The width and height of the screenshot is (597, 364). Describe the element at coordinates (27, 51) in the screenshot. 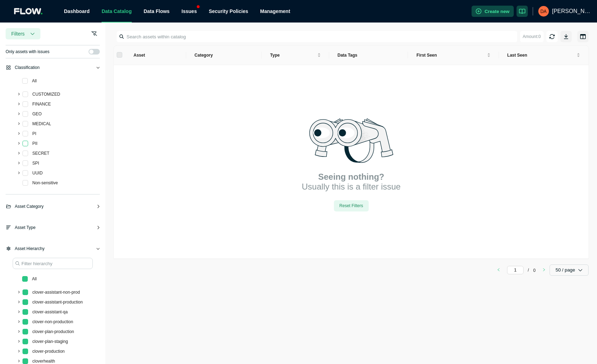

I see `span: Only assets with issues` at that location.